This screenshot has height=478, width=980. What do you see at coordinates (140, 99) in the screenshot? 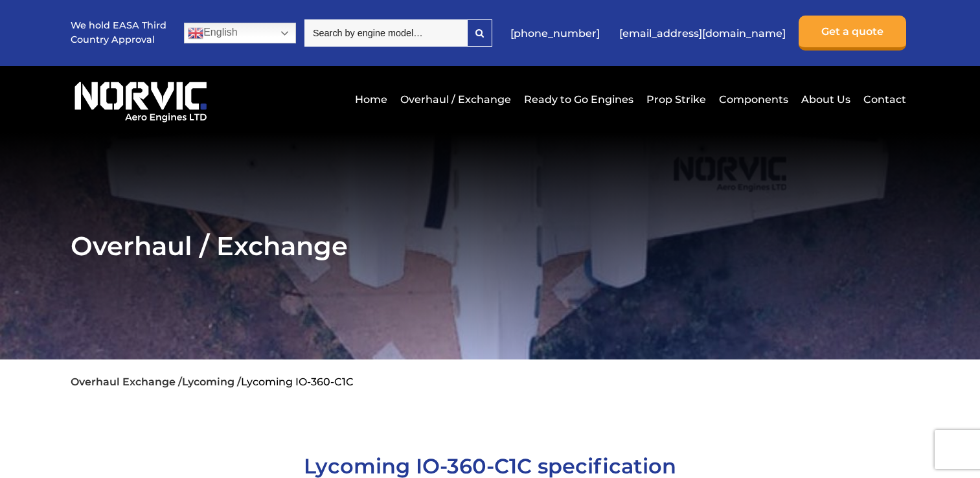
I see `img: Norvic Aero Engines logo` at bounding box center [140, 99].